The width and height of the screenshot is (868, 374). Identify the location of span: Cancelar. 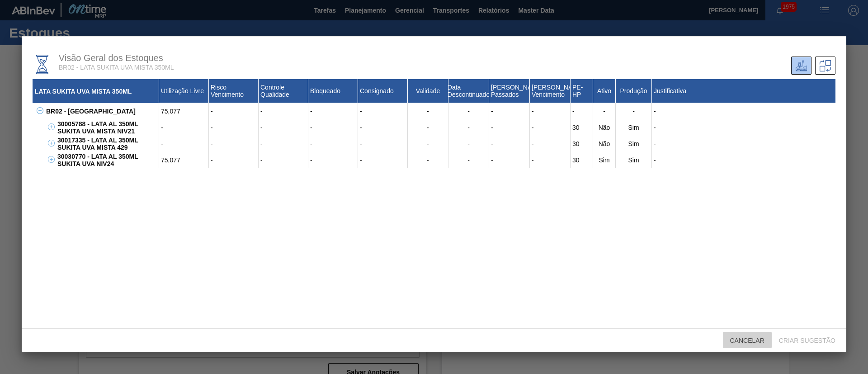
(747, 340).